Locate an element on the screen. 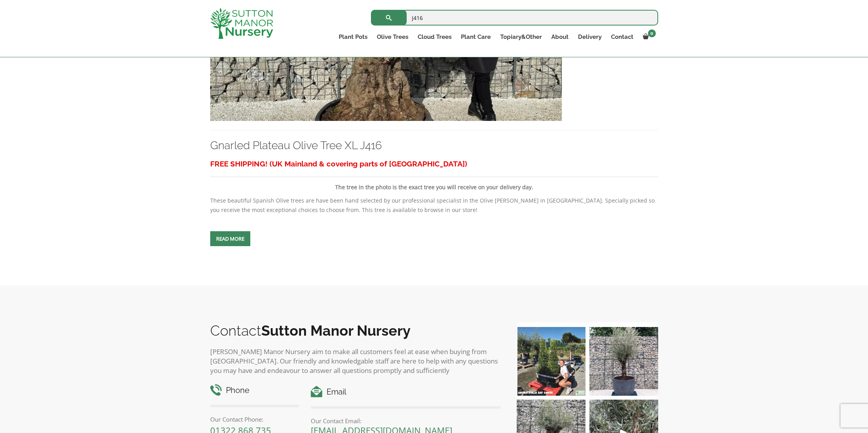  span: 0 is located at coordinates (652, 33).